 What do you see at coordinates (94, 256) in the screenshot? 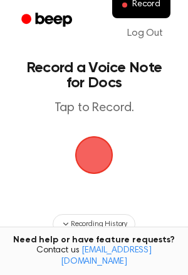
I see `span: Contact us` at bounding box center [94, 256].